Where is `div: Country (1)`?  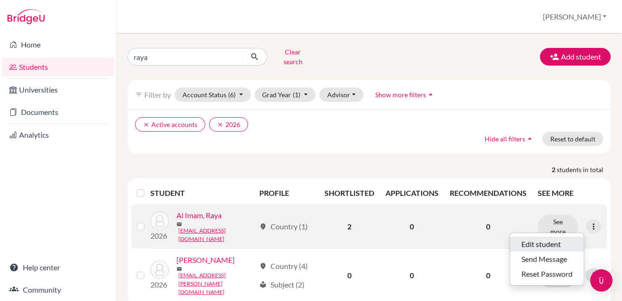
div: Country (1) is located at coordinates (284, 227).